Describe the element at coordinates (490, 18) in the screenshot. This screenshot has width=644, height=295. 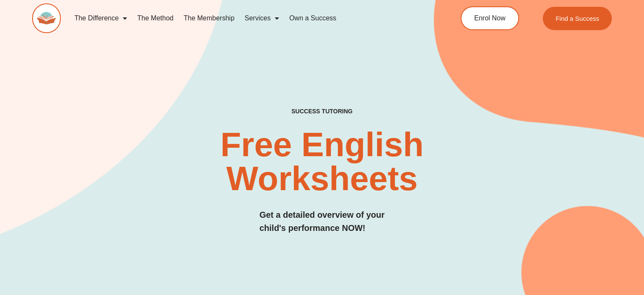
I see `span: Enrol Now` at that location.